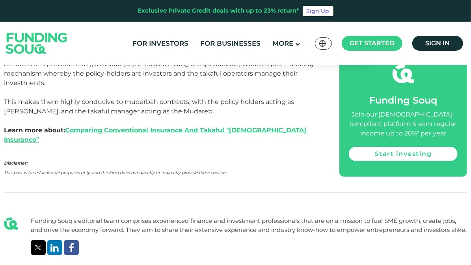  Describe the element at coordinates (283, 43) in the screenshot. I see `span: More` at that location.